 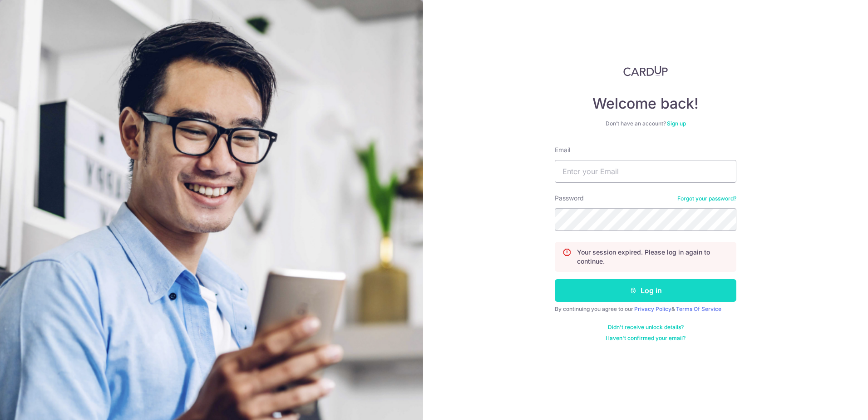 I want to click on a: Sign up, so click(x=677, y=123).